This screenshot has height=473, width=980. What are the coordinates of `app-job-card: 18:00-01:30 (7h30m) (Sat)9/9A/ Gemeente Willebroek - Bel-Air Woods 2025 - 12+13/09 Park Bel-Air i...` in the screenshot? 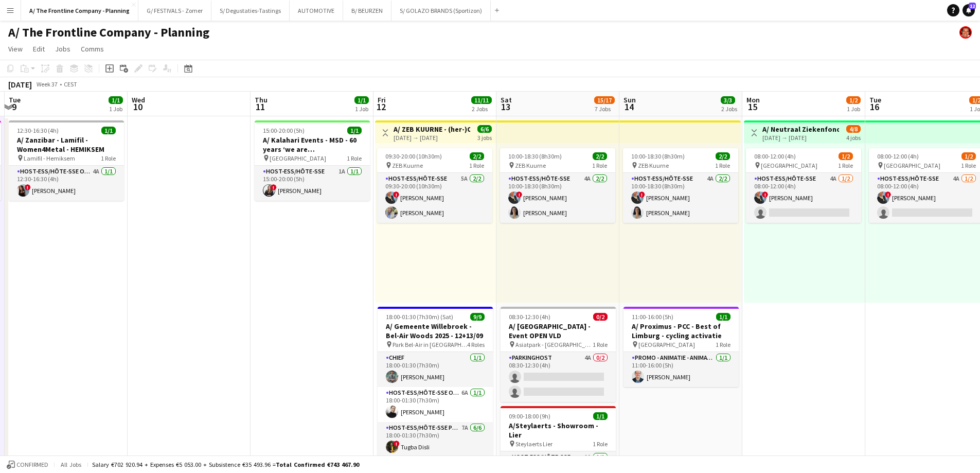 It's located at (435, 383).